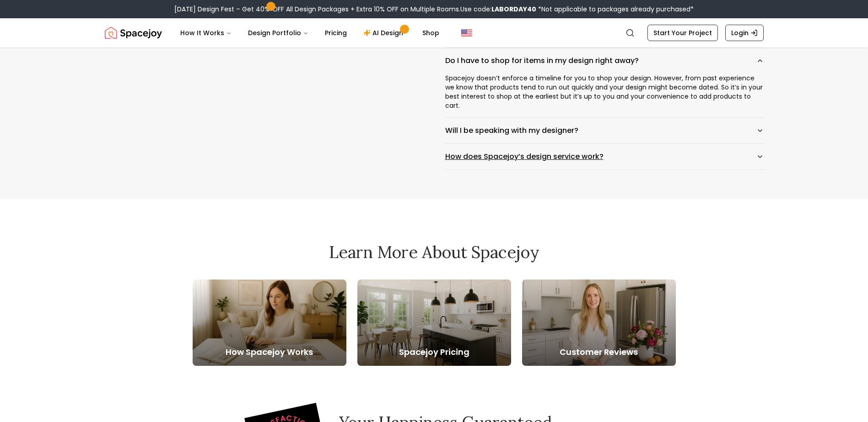  What do you see at coordinates (431, 33) in the screenshot?
I see `a: Shop` at bounding box center [431, 33].